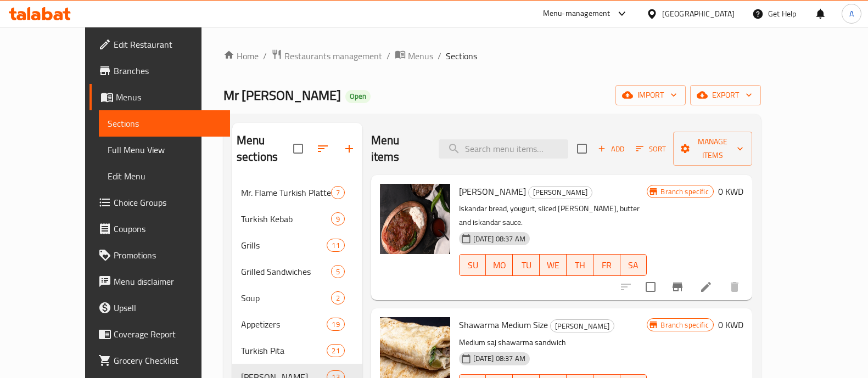 The width and height of the screenshot is (868, 378). Describe the element at coordinates (611, 149) in the screenshot. I see `span: Add` at that location.